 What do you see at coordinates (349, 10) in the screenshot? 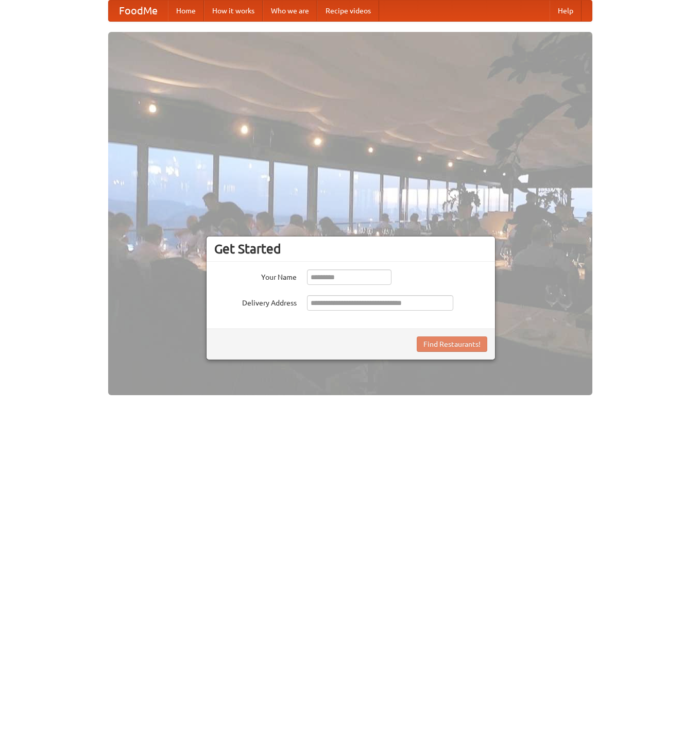
I see `a: Recipe videos` at bounding box center [349, 10].